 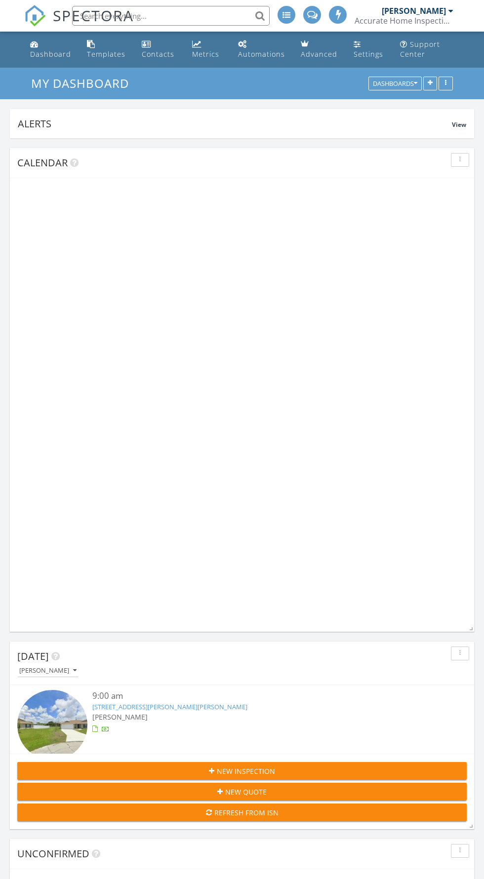 What do you see at coordinates (319, 54) in the screenshot?
I see `div: Advanced` at bounding box center [319, 54].